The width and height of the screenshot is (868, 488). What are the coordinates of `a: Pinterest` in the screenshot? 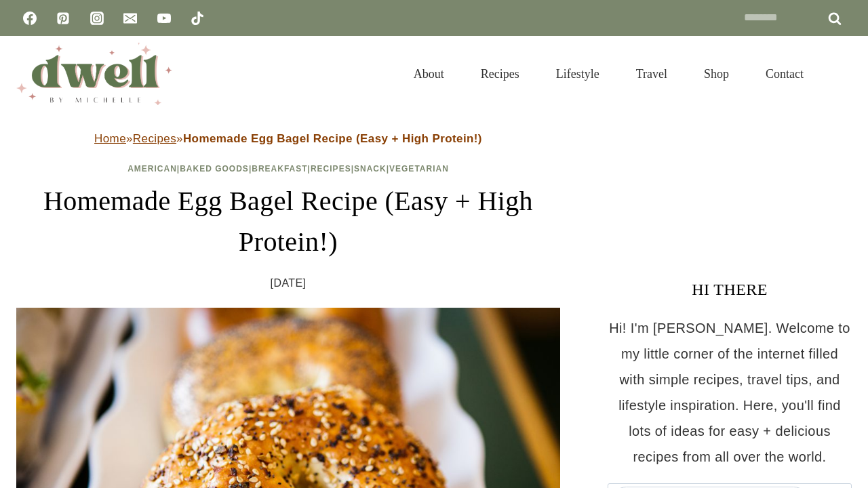 It's located at (63, 19).